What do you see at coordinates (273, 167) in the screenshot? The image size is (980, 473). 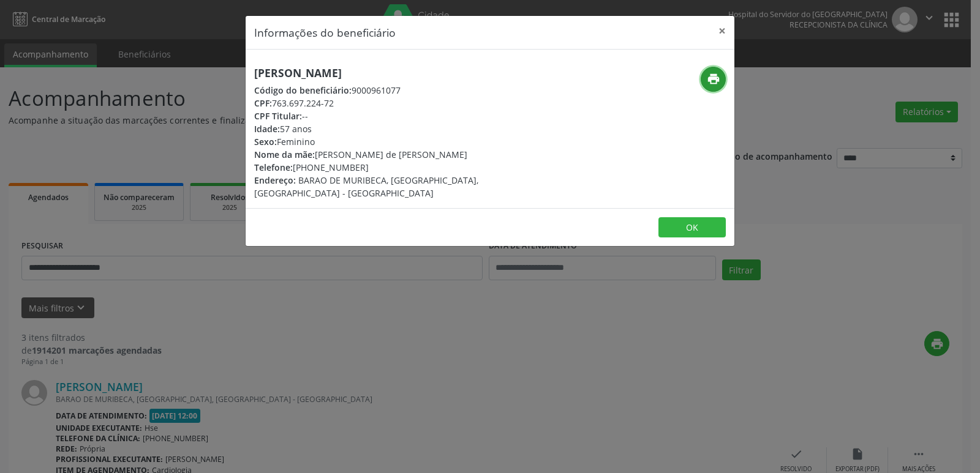 I see `span: Telefone:` at bounding box center [273, 167].